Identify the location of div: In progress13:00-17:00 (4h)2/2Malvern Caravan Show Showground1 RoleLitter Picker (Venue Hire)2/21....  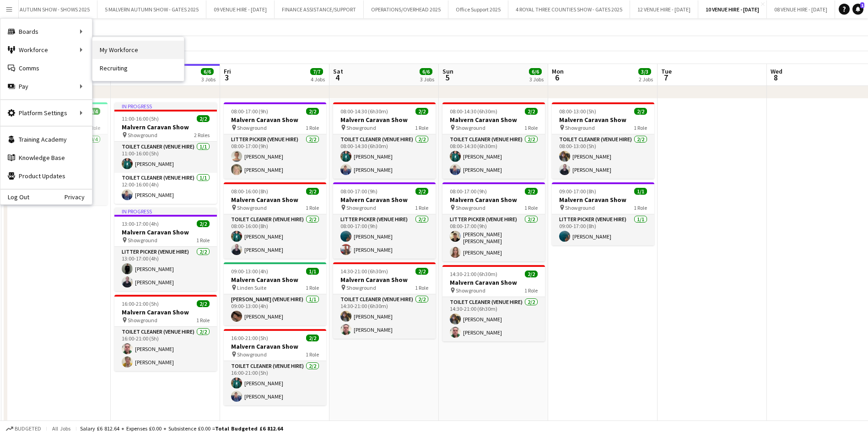
(166, 249).